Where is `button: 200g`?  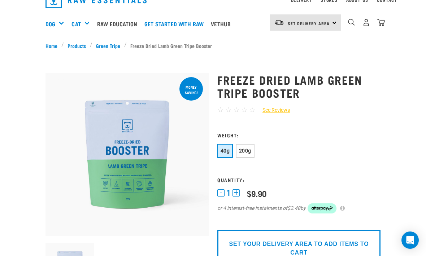 button: 200g is located at coordinates (245, 151).